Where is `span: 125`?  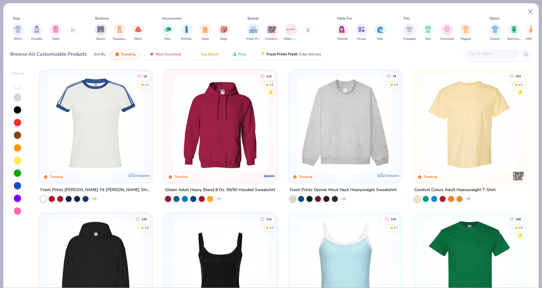 span: 125 is located at coordinates (269, 219).